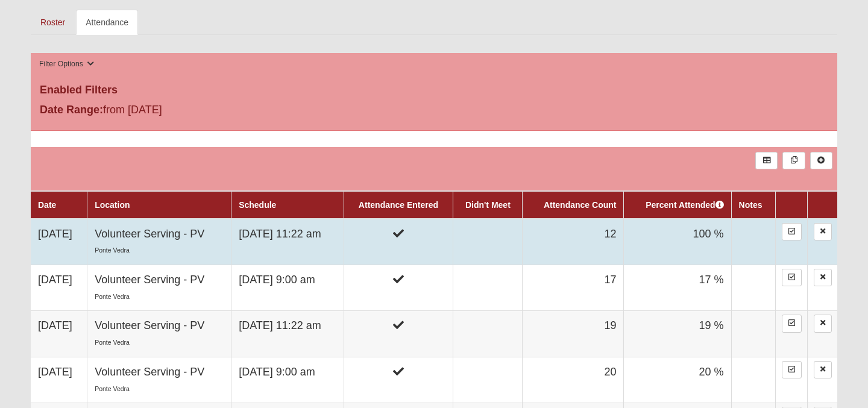 The height and width of the screenshot is (408, 868). Describe the element at coordinates (107, 22) in the screenshot. I see `a: Attendance` at that location.